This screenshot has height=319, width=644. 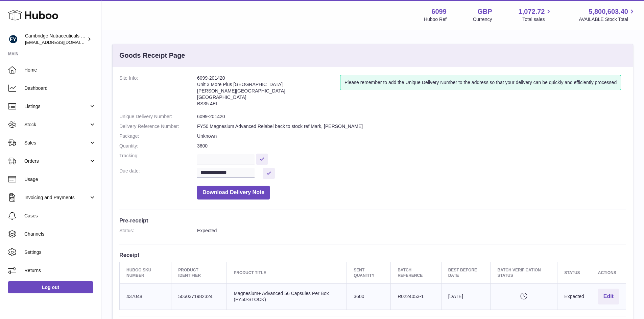 What do you see at coordinates (373, 255) in the screenshot?
I see `h3: Receipt` at bounding box center [373, 255].